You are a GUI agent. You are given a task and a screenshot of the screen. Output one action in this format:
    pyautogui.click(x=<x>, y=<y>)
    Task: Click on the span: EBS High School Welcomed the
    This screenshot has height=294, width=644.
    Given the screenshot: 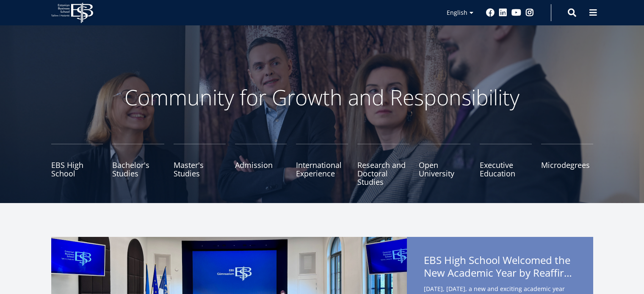 What is the action you would take?
    pyautogui.click(x=500, y=268)
    